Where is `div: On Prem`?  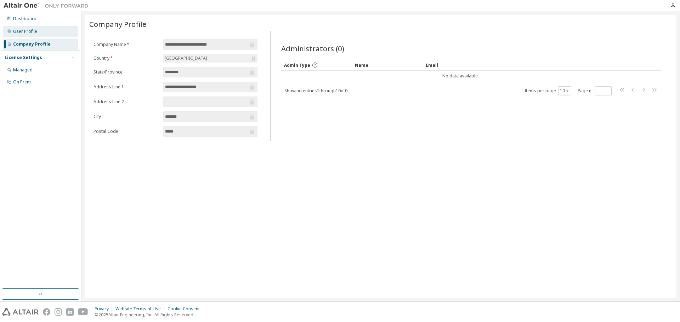
div: On Prem is located at coordinates (22, 82).